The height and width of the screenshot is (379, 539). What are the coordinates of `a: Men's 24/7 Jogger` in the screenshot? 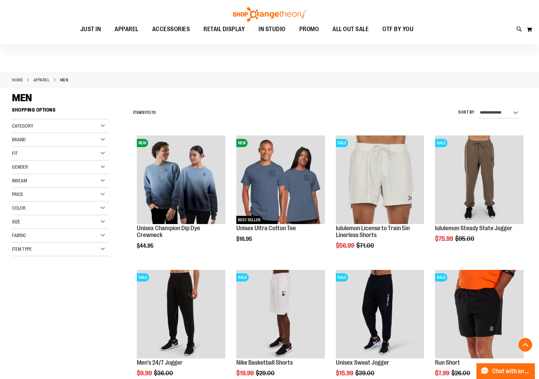 It's located at (160, 363).